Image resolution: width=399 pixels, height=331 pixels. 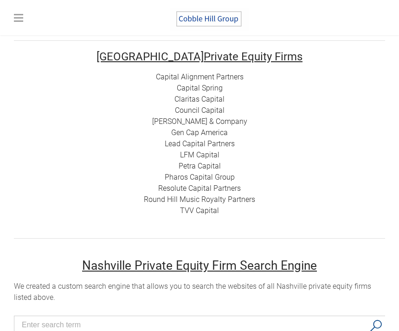 I want to click on a: Pharos Capital Group, so click(x=200, y=177).